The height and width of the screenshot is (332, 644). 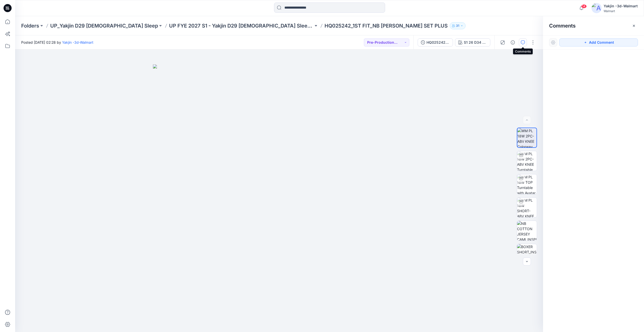 I want to click on button: Add Comment, so click(x=599, y=43).